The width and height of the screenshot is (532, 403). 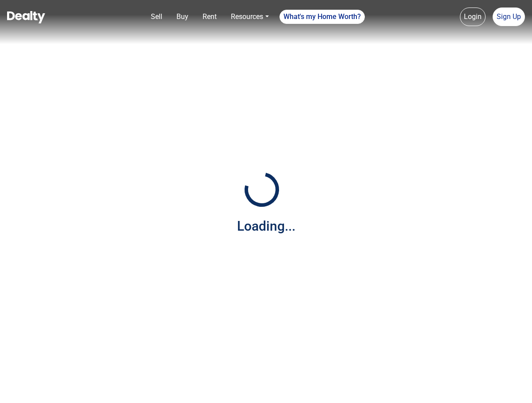 I want to click on a: Login, so click(x=473, y=17).